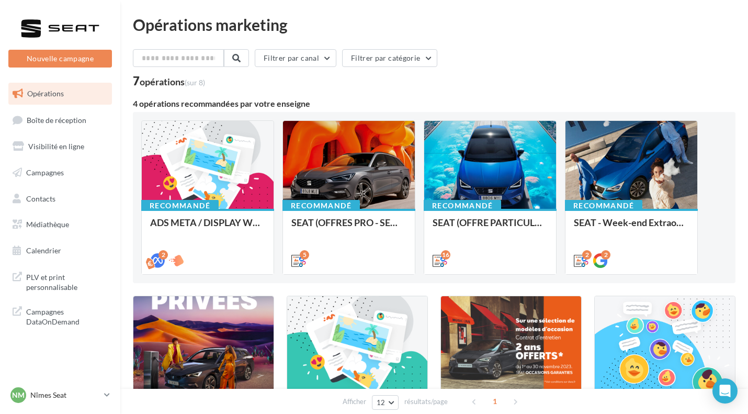  What do you see at coordinates (381, 402) in the screenshot?
I see `span: 12` at bounding box center [381, 402].